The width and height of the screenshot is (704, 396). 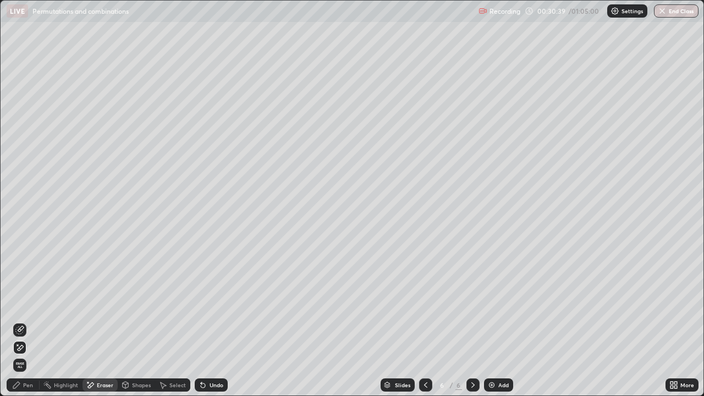 What do you see at coordinates (403, 385) in the screenshot?
I see `div: Slides` at bounding box center [403, 385].